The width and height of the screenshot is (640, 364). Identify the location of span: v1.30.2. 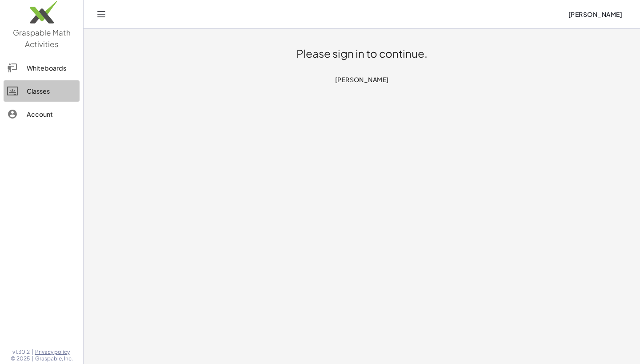
(20, 352).